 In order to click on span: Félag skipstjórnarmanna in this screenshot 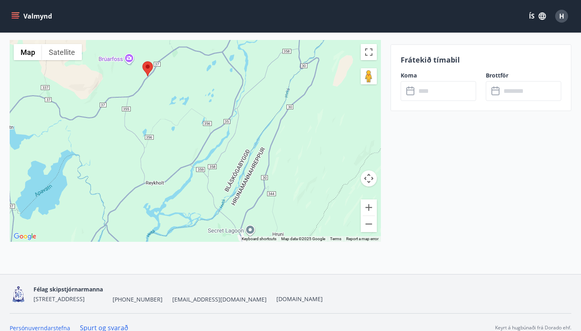, I will do `click(68, 289)`.